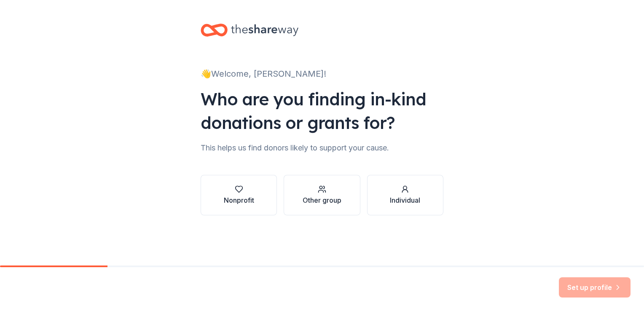 This screenshot has width=644, height=311. Describe the element at coordinates (322, 195) in the screenshot. I see `button: Other group` at that location.